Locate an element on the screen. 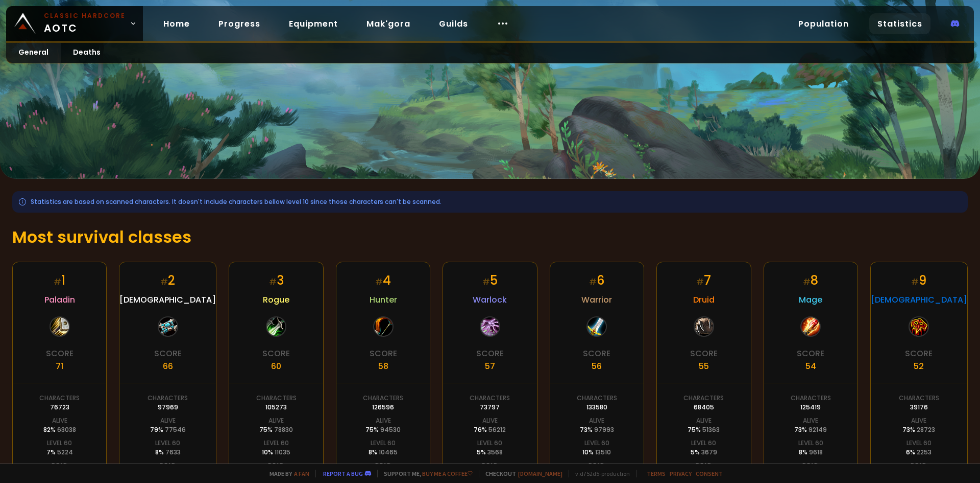 The height and width of the screenshot is (483, 980). span: 94530 is located at coordinates (391, 429).